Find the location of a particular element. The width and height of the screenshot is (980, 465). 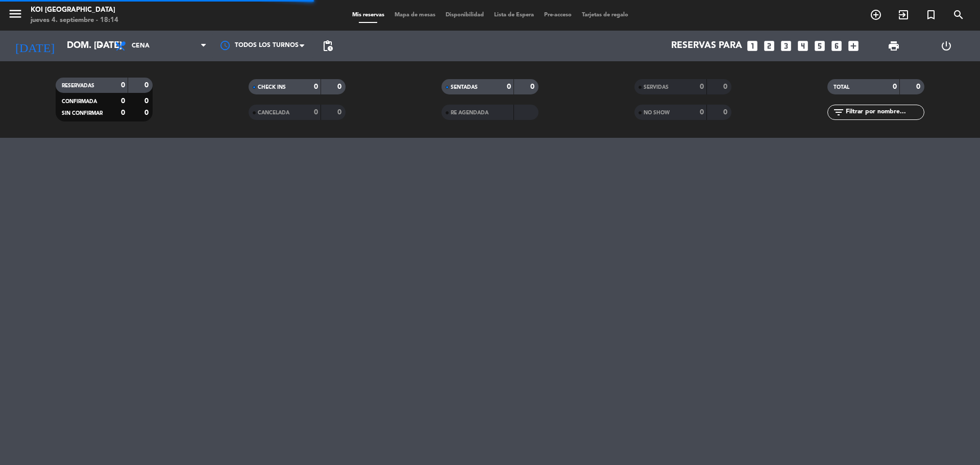

button: menu is located at coordinates (16, 16).